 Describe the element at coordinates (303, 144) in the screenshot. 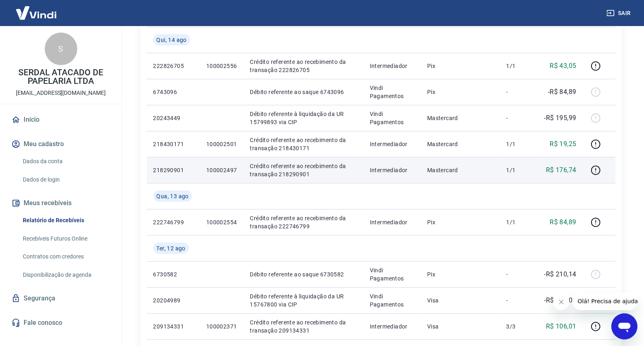

I see `p: Crédito referente ao recebimento da transação 218430171` at that location.